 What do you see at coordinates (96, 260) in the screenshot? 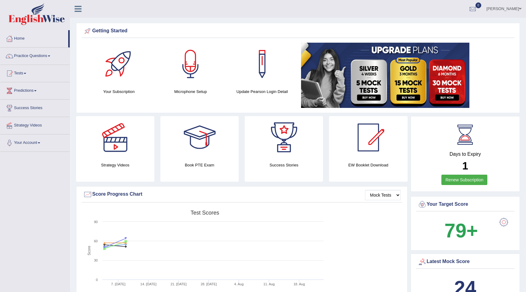
I see `text: 30` at bounding box center [96, 260].